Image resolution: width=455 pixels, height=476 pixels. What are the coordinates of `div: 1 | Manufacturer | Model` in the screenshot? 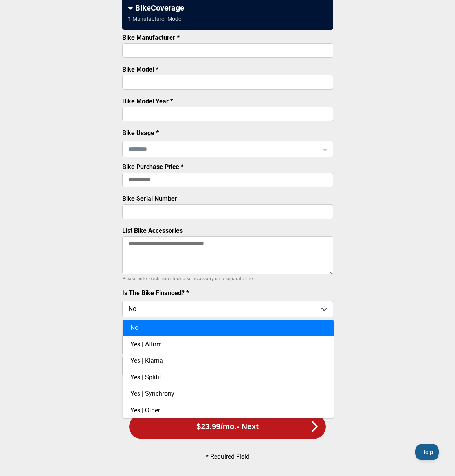 It's located at (155, 19).